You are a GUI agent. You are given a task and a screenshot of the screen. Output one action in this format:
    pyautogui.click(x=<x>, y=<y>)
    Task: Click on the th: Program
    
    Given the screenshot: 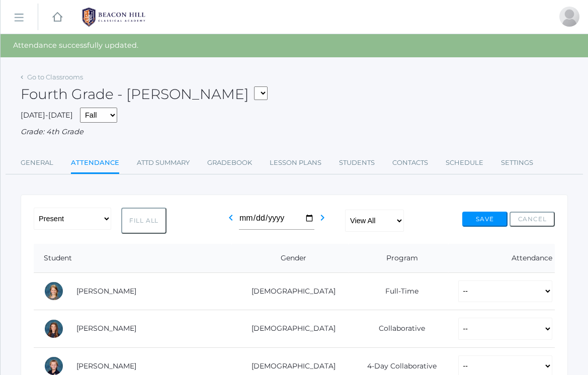 What is the action you would take?
    pyautogui.click(x=398, y=258)
    